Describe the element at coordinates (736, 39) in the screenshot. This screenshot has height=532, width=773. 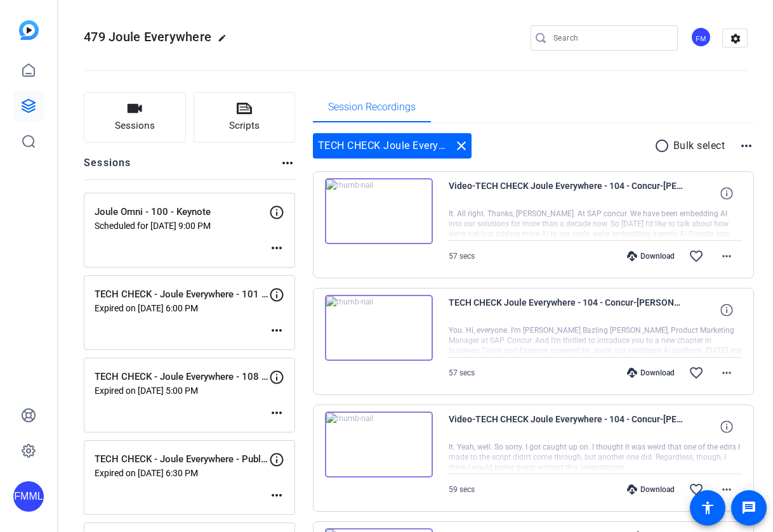
I see `mat-icon: settings` at that location.